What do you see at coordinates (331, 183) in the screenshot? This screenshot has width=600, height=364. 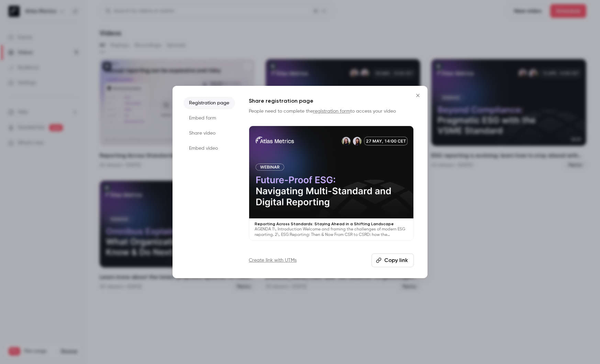 I see `a: Reporting Across Standards: Staying Ahead in a Shifting LandscapeAGENDA 1\. Introduction Welcome ...` at bounding box center [331, 183].